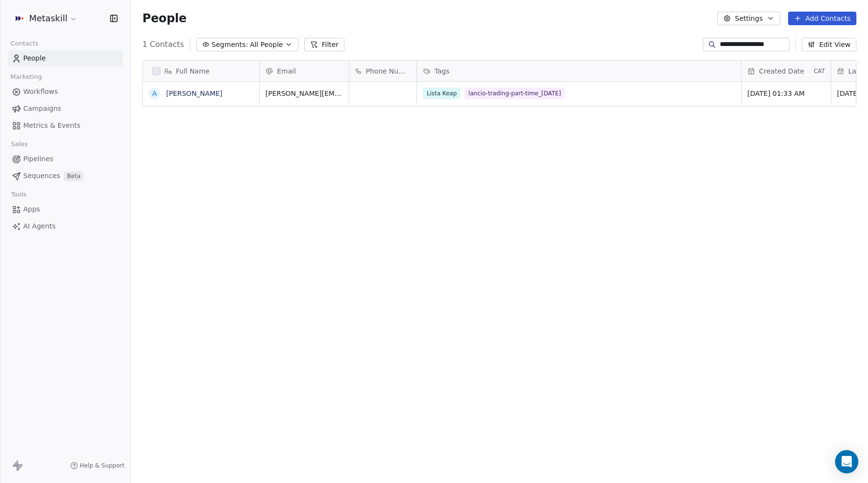  Describe the element at coordinates (26, 77) in the screenshot. I see `span: Marketing` at that location.